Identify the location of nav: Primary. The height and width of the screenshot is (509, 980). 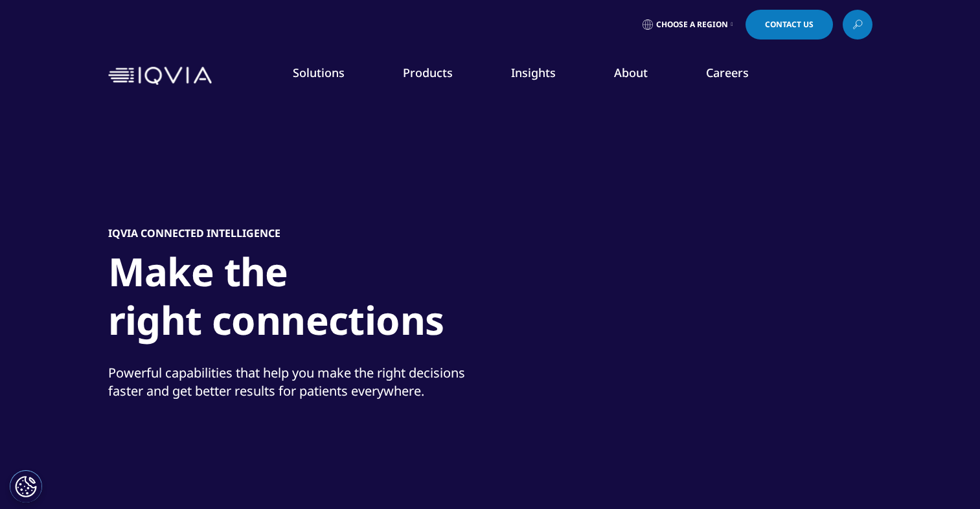
(545, 76).